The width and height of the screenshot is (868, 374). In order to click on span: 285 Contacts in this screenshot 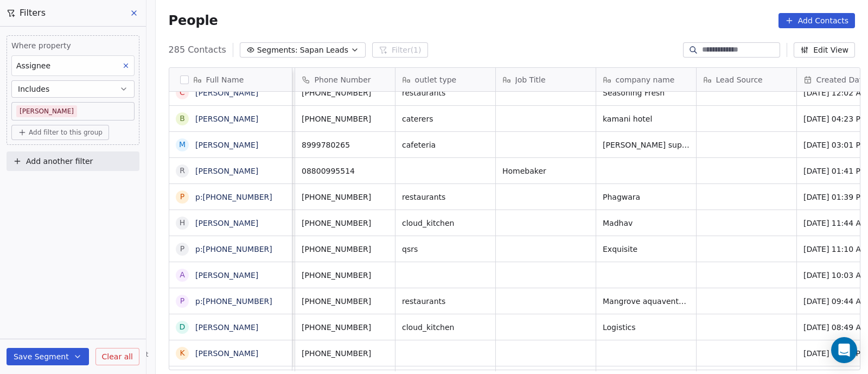, I will do `click(198, 50)`.